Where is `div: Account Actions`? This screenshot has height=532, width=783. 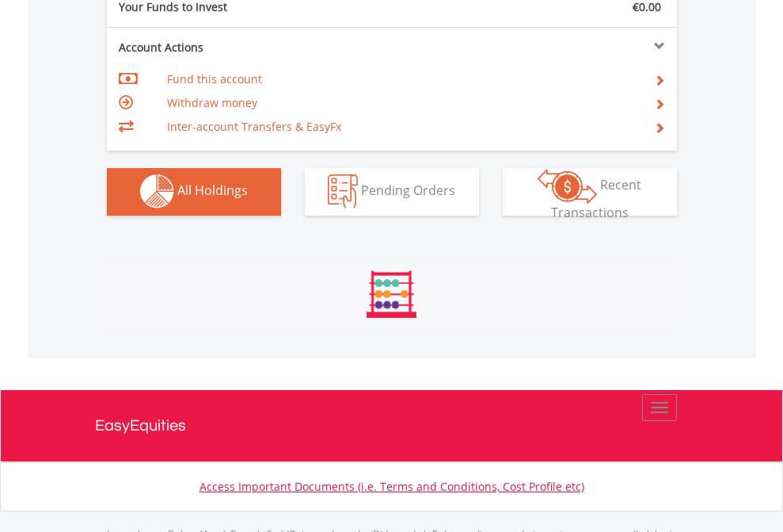 div: Account Actions is located at coordinates (249, 47).